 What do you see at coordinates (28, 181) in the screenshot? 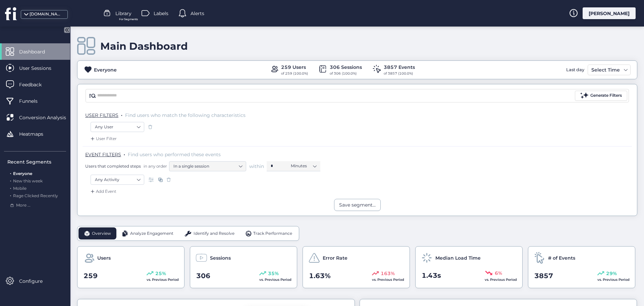
I see `span: New this week` at bounding box center [28, 181].